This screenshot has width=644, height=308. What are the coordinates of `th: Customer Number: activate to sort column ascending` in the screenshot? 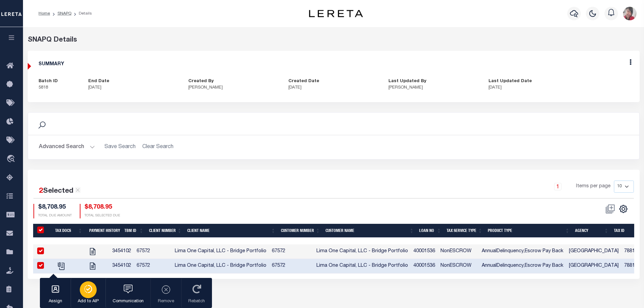 It's located at (300, 231).